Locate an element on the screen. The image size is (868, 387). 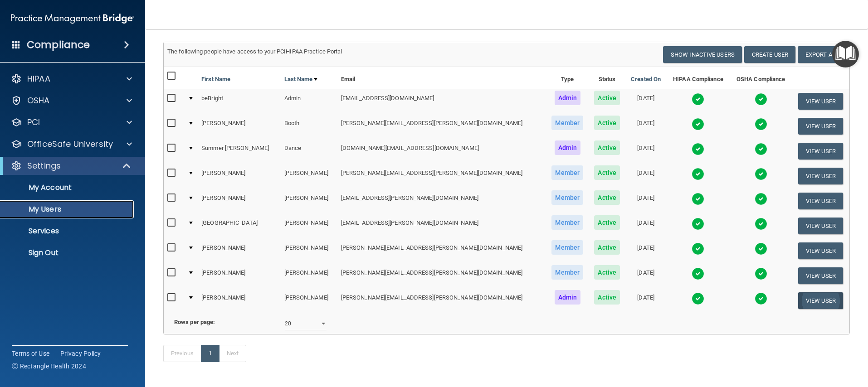
th: Email is located at coordinates (442, 78).